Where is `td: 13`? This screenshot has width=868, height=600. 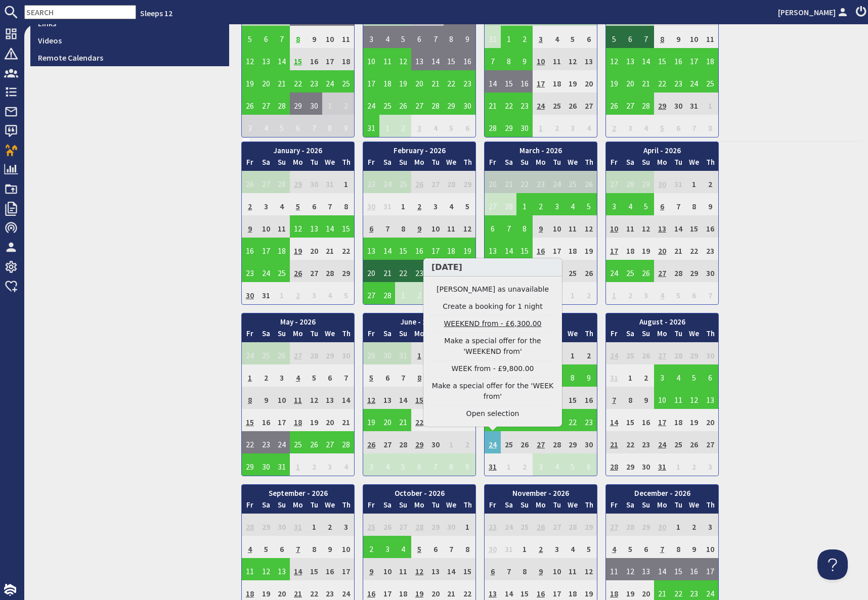
td: 13 is located at coordinates (631, 59).